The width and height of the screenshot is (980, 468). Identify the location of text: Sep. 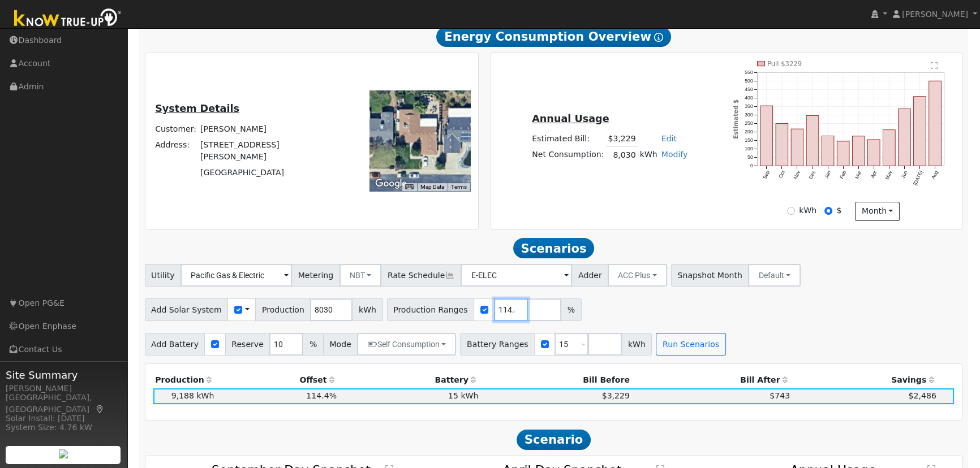
(766, 175).